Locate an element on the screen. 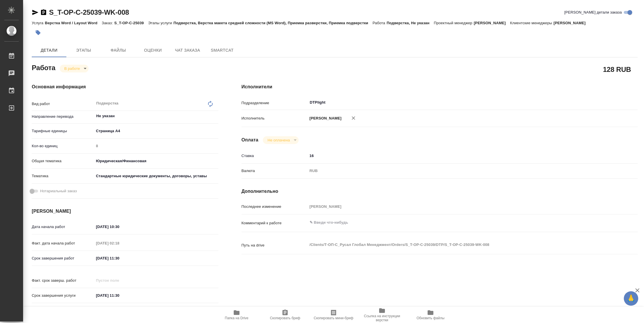 Image resolution: width=644 pixels, height=323 pixels. p: Тарифные единицы is located at coordinates (63, 131).